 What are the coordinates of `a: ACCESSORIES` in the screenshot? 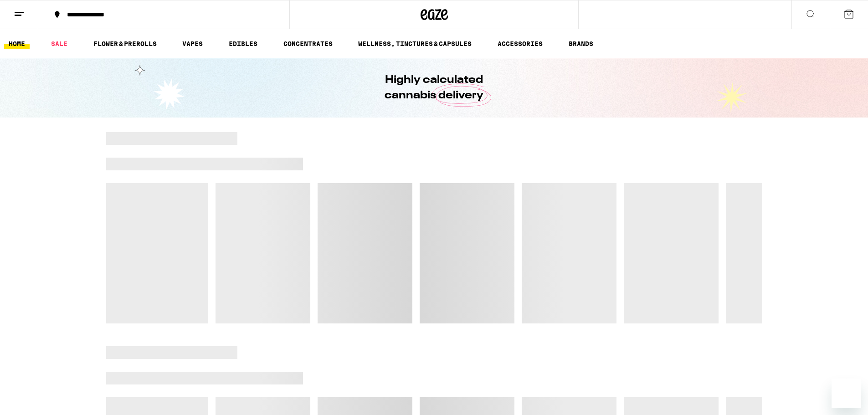 It's located at (520, 44).